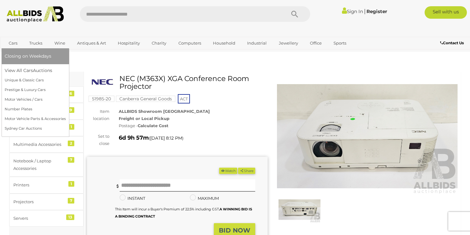 The height and width of the screenshot is (235, 470). What do you see at coordinates (159, 43) in the screenshot?
I see `a: Charity` at bounding box center [159, 43].